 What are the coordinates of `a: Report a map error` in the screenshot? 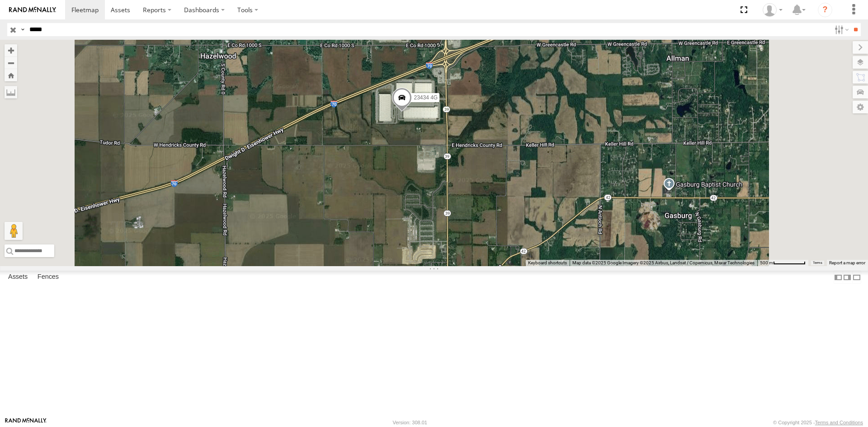 It's located at (847, 263).